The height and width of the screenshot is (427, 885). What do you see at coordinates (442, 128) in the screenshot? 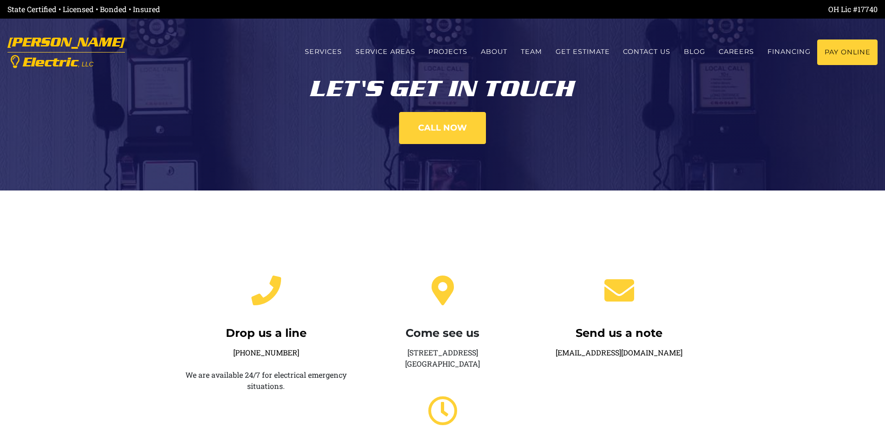
I see `a: Call now` at bounding box center [442, 128].